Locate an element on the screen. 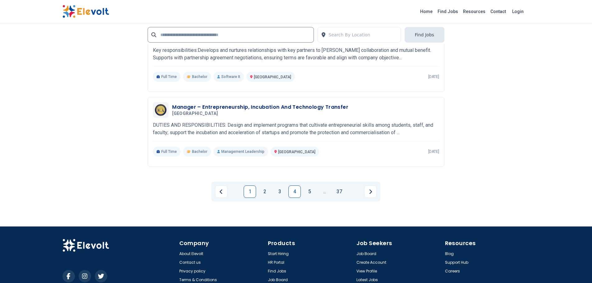  h3: Manager – Entrepreneurship, Incubation And Technology Transfer is located at coordinates (260, 107).